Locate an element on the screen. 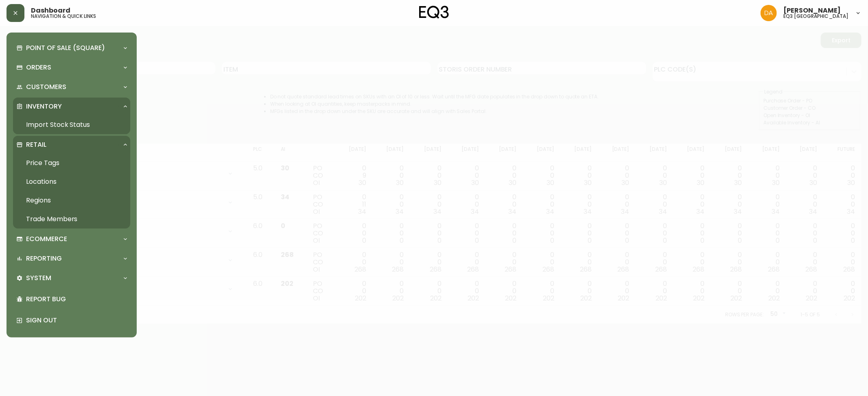 This screenshot has height=396, width=868. div: Inventory is located at coordinates (72, 106).